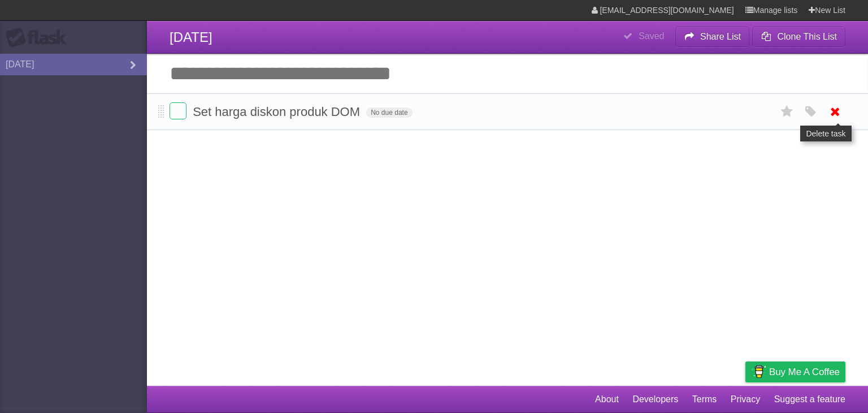  I want to click on a: Privacy, so click(746, 399).